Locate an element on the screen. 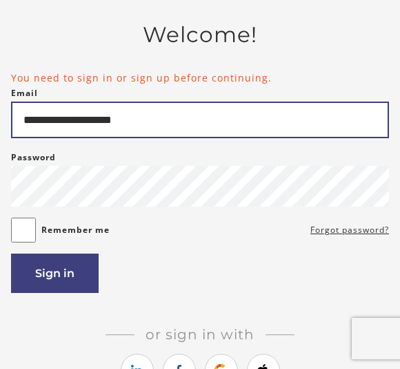 This screenshot has width=400, height=369. a: Forgot password? is located at coordinates (350, 230).